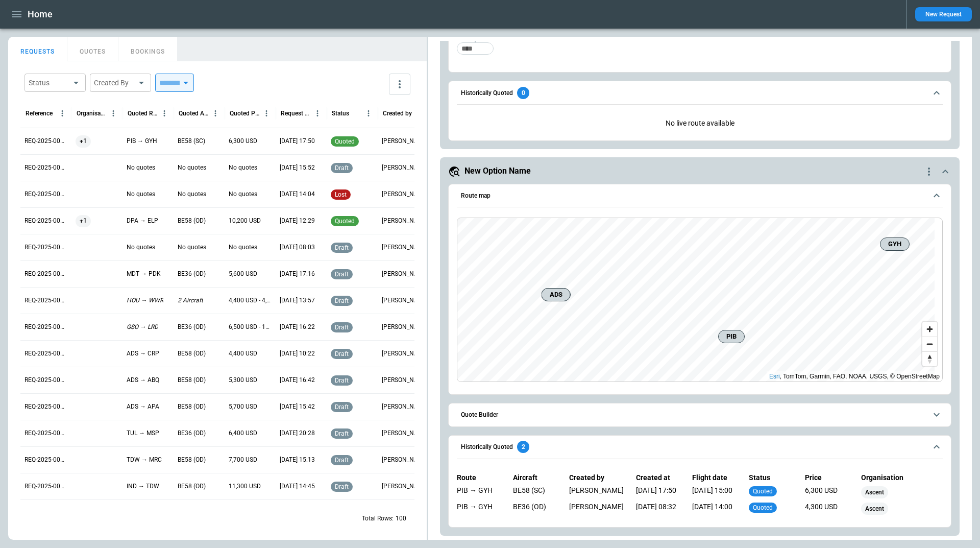 The width and height of the screenshot is (980, 548). What do you see at coordinates (854, 376) in the screenshot?
I see `div: , TomTom, Garmin, FAO, NOAA, USGS, © OpenStreetMap` at bounding box center [854, 376].